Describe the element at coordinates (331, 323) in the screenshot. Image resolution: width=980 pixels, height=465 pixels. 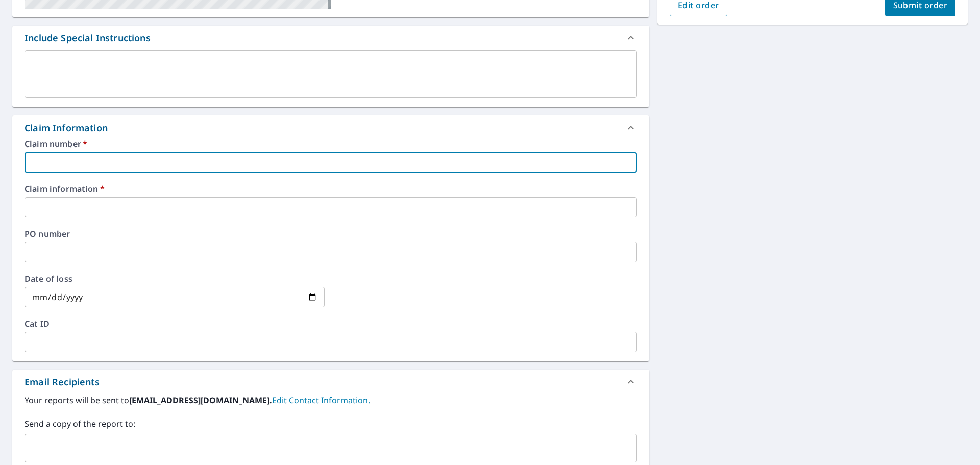
I see `label: Cat ID` at that location.